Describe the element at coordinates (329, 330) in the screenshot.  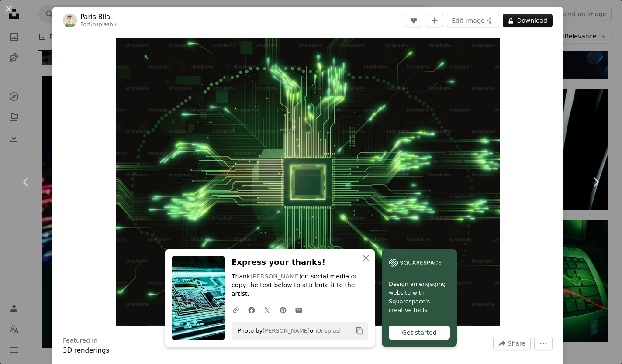
I see `a: Unsplash` at that location.